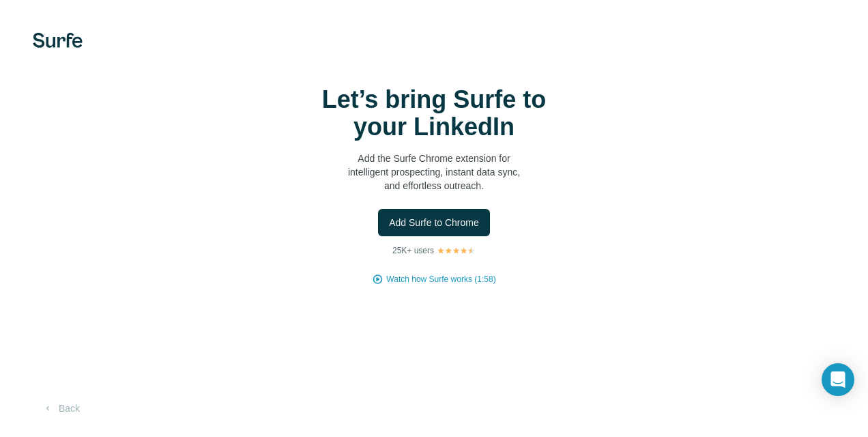  What do you see at coordinates (441, 279) in the screenshot?
I see `span: Watch how Surfe works (1:58)` at bounding box center [441, 279].